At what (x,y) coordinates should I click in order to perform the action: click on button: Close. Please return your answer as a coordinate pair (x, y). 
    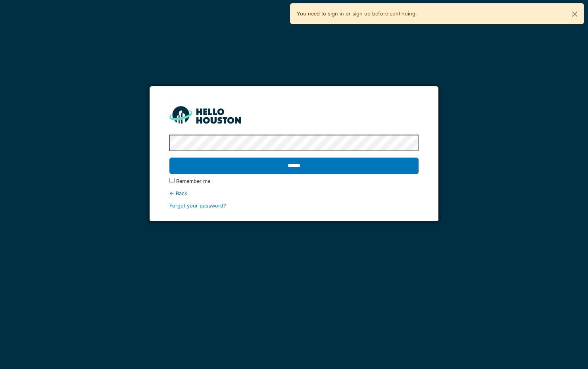
    Looking at the image, I should click on (574, 14).